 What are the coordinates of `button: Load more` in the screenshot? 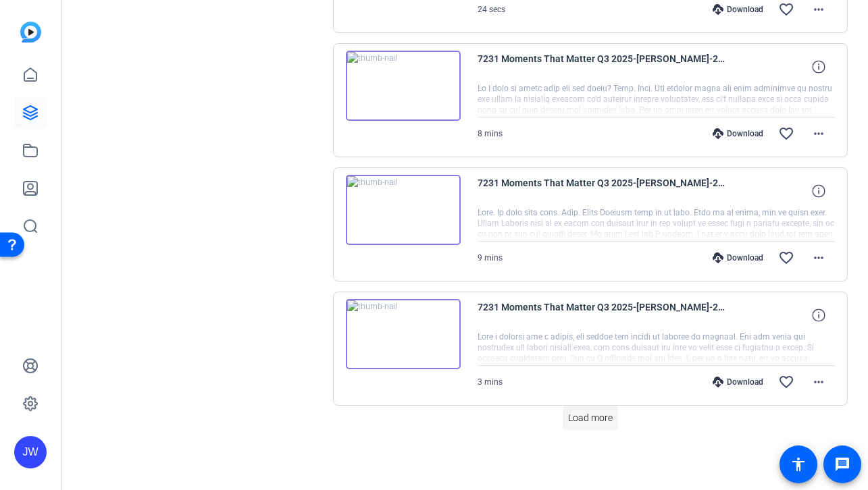 It's located at (590, 418).